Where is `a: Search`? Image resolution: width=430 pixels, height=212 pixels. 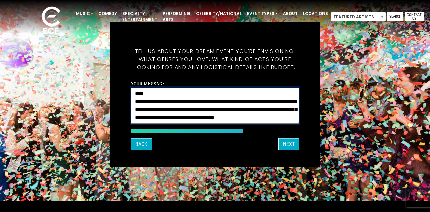 a: Search is located at coordinates (395, 17).